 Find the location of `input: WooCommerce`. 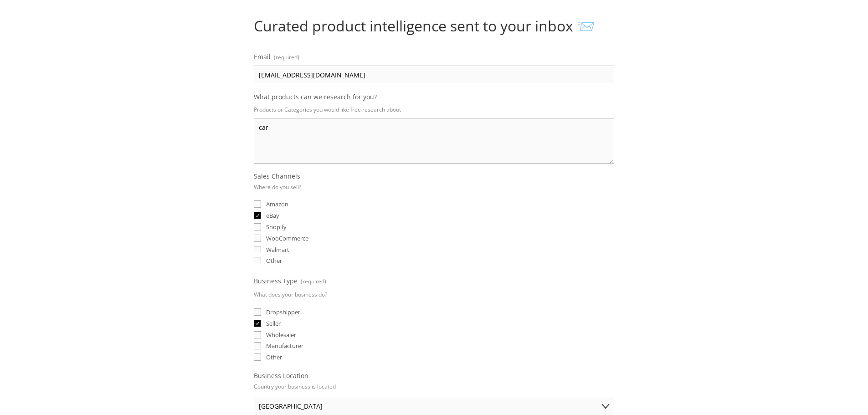

input: WooCommerce is located at coordinates (258, 238).